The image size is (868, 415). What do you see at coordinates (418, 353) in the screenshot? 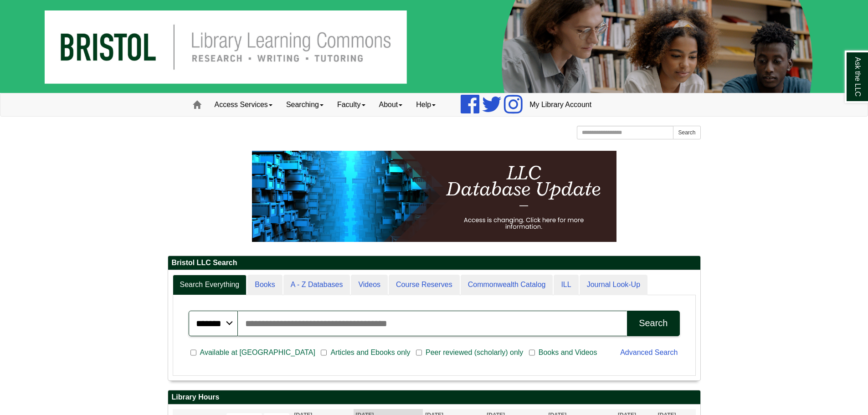
I see `input: Peer reviewed (scholarly) only` at bounding box center [418, 353].